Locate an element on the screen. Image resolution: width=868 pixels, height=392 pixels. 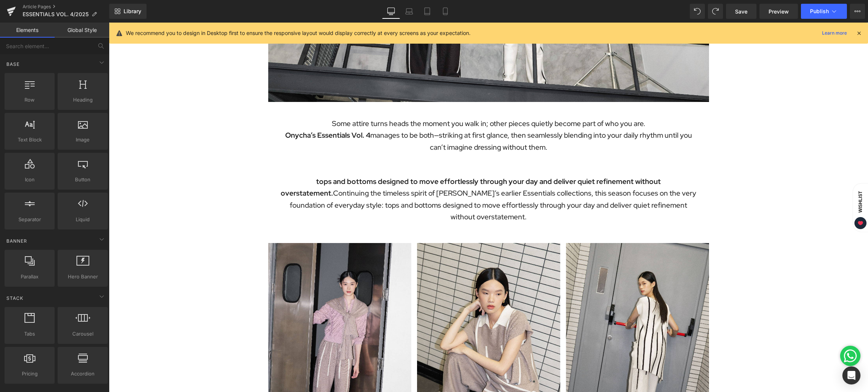
span: Banner is located at coordinates (16, 241).